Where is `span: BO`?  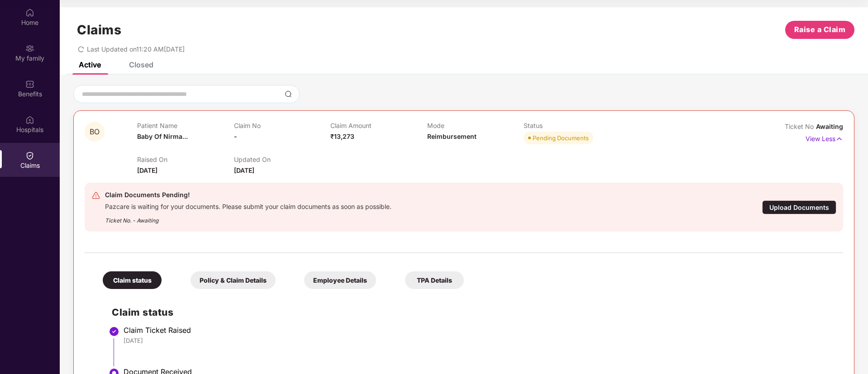 span: BO is located at coordinates (95, 131).